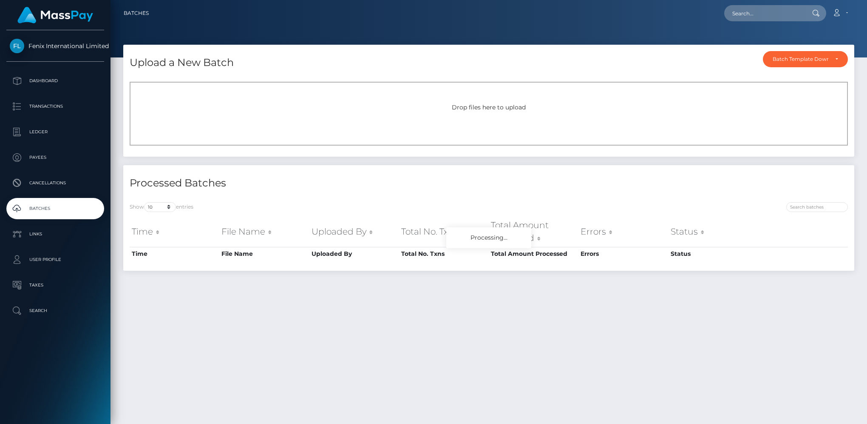 This screenshot has width=867, height=424. I want to click on p: Links, so click(55, 234).